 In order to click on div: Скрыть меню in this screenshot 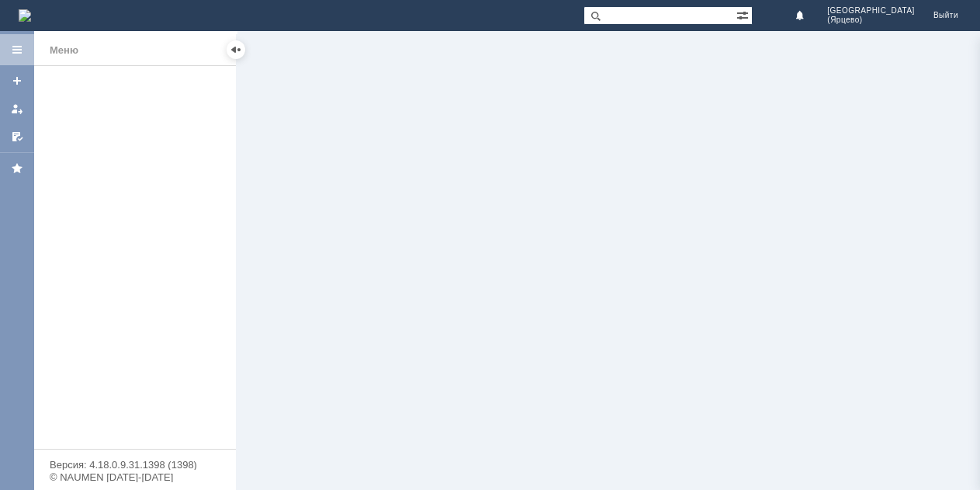, I will do `click(236, 49)`.